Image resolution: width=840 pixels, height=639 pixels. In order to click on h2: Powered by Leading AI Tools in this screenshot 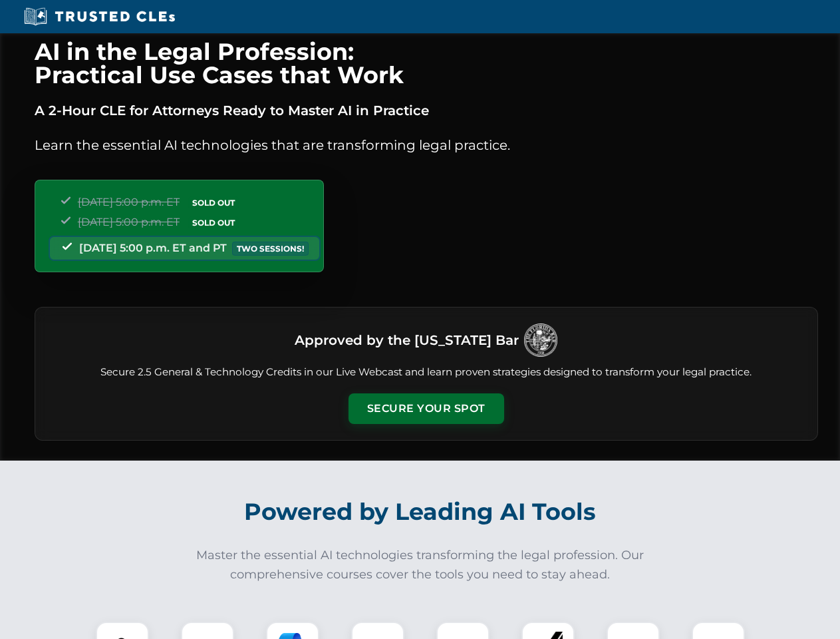, I will do `click(421, 511)`.